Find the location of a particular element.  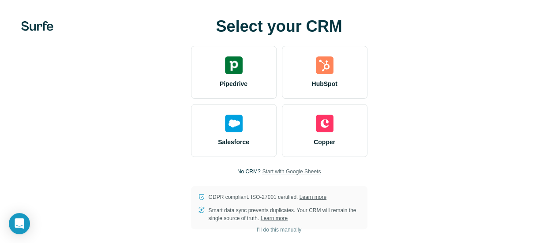

span: Start with Google Sheets is located at coordinates (291, 172).